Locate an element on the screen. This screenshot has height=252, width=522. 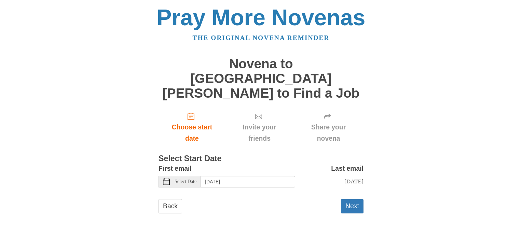
label: First email is located at coordinates (175, 168).